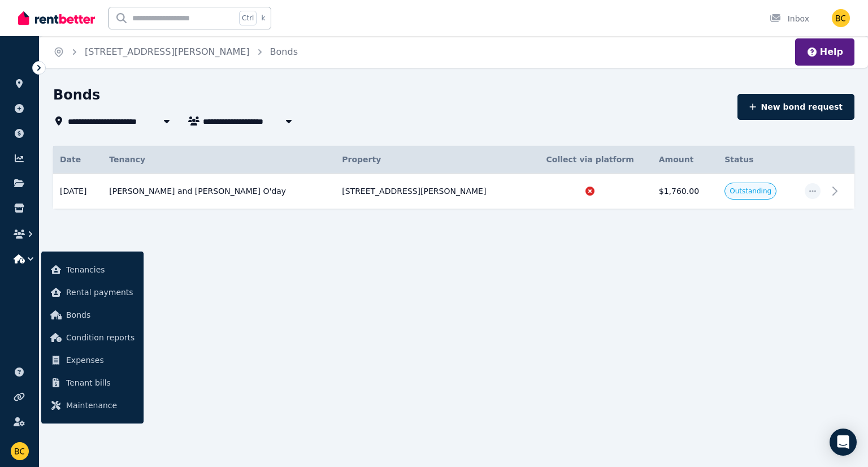 The width and height of the screenshot is (868, 467). I want to click on button: Help, so click(825, 52).